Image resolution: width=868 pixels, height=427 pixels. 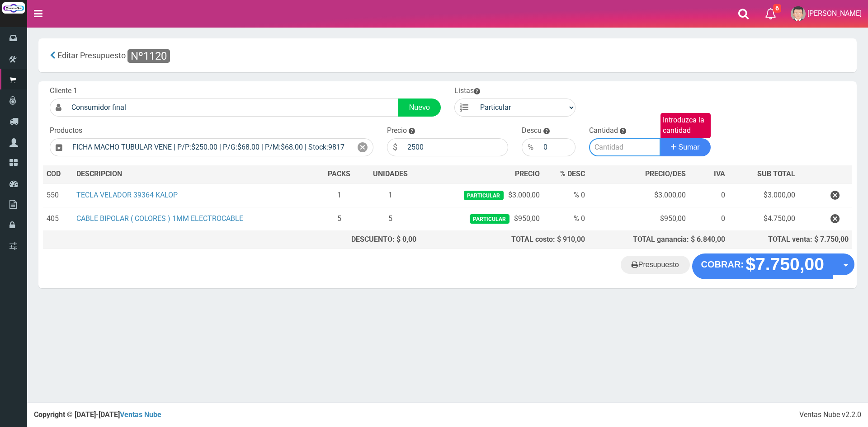 I want to click on th: DES, so click(x=195, y=174).